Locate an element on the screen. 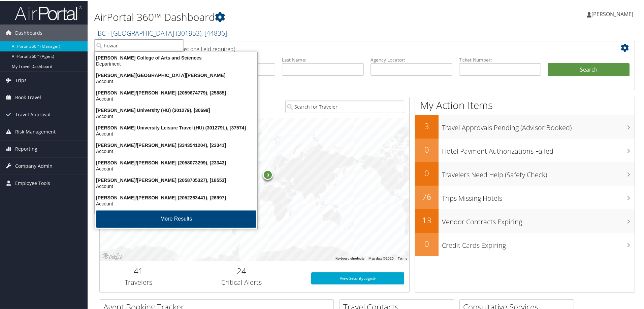  div: Department is located at coordinates (176, 63).